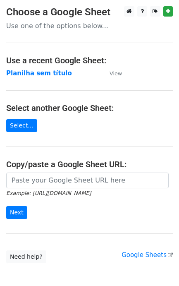 This screenshot has height=286, width=179. Describe the element at coordinates (39, 73) in the screenshot. I see `a: Planilha sem título` at that location.